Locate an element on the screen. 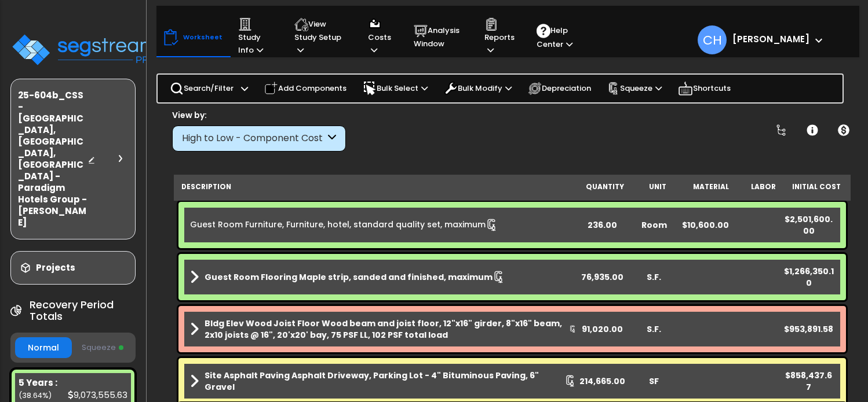 This screenshot has height=402, width=868. div: View by: is located at coordinates (259, 115).